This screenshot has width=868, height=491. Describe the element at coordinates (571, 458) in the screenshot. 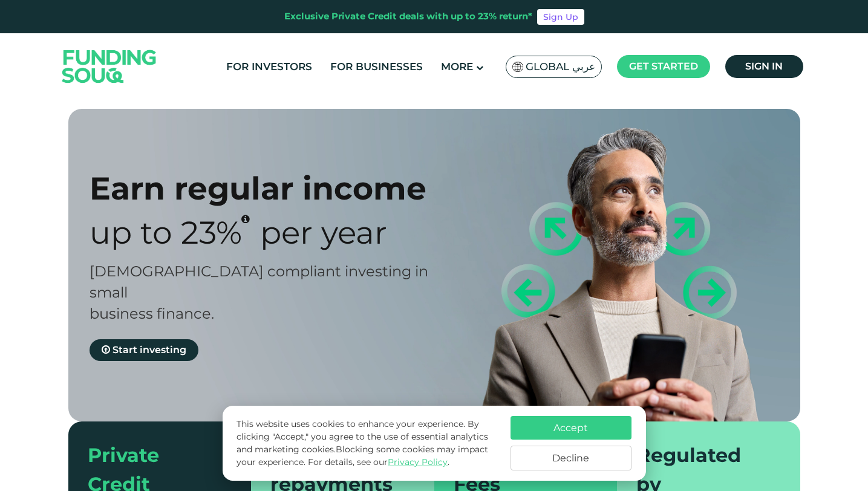

I see `button: Decline` at that location.